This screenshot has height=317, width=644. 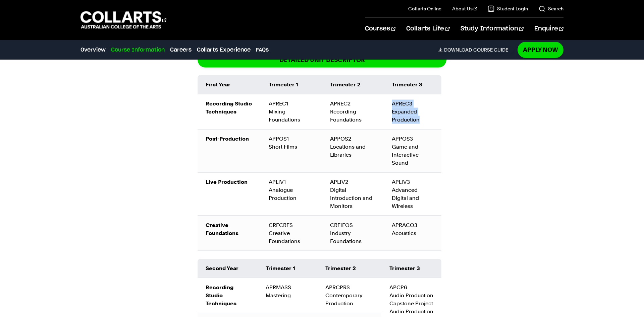 I want to click on div: APPOS3 Game and Interactive Sound, so click(x=413, y=151).